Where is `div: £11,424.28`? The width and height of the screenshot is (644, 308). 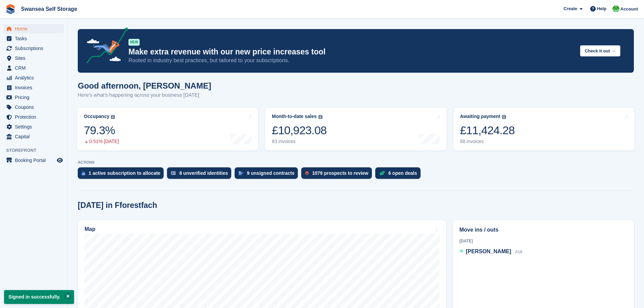 div: £11,424.28 is located at coordinates (487, 130).